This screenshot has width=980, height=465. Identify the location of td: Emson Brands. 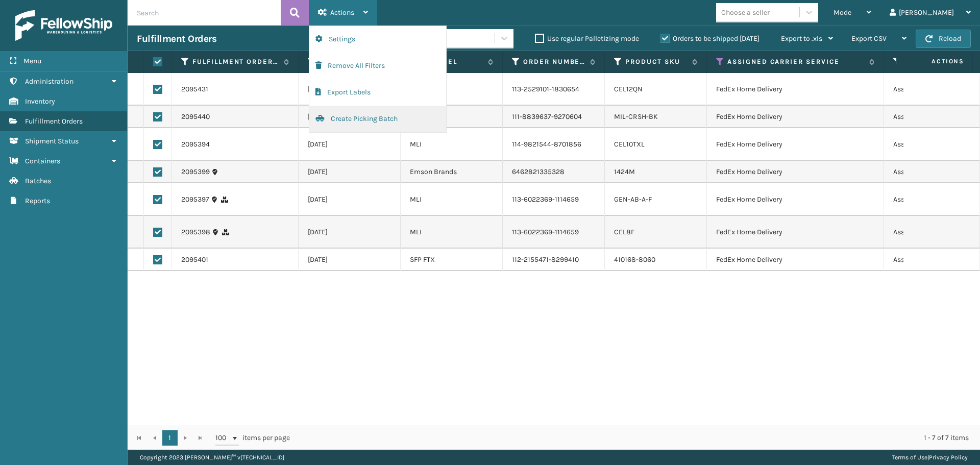
(451, 172).